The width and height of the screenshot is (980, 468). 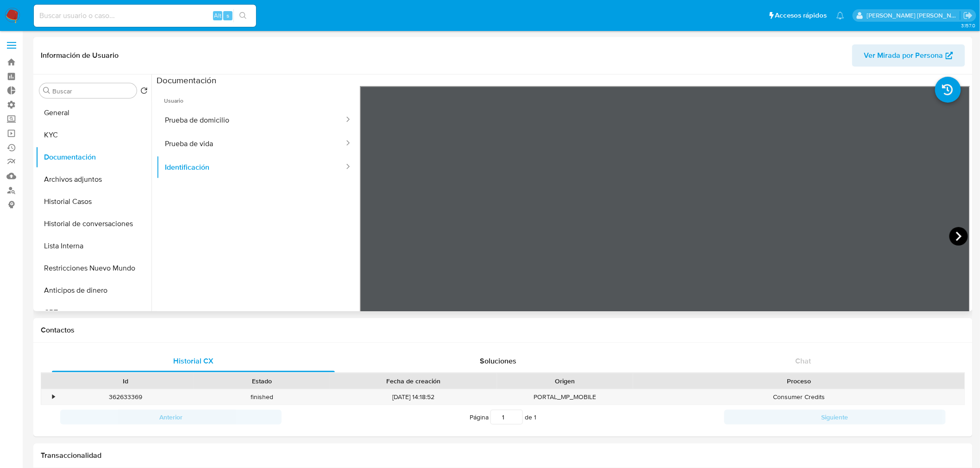 I want to click on button: search-icon, so click(x=243, y=16).